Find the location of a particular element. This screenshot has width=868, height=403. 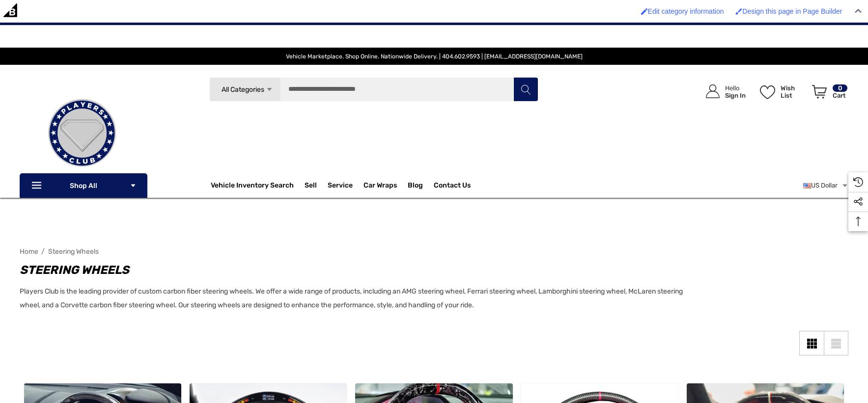

a: Sell is located at coordinates (316, 186).